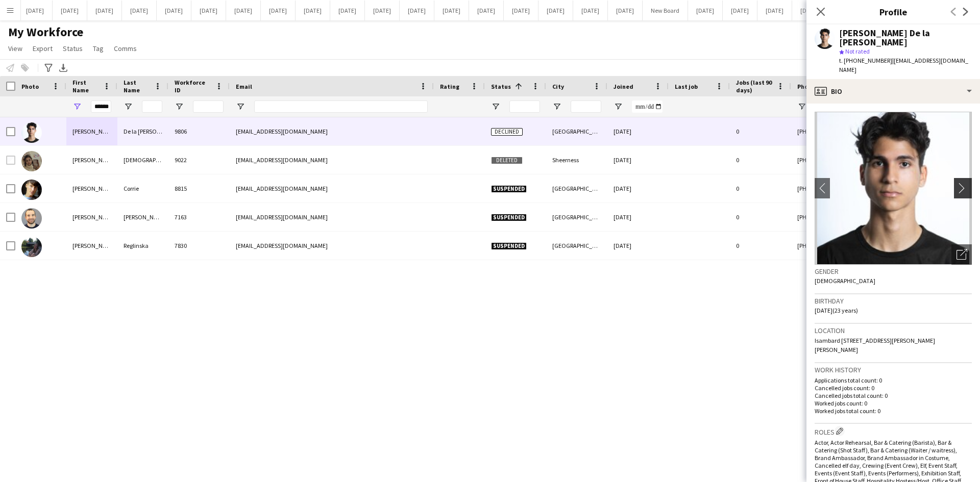 The image size is (980, 482). I want to click on span: Last job, so click(686, 86).